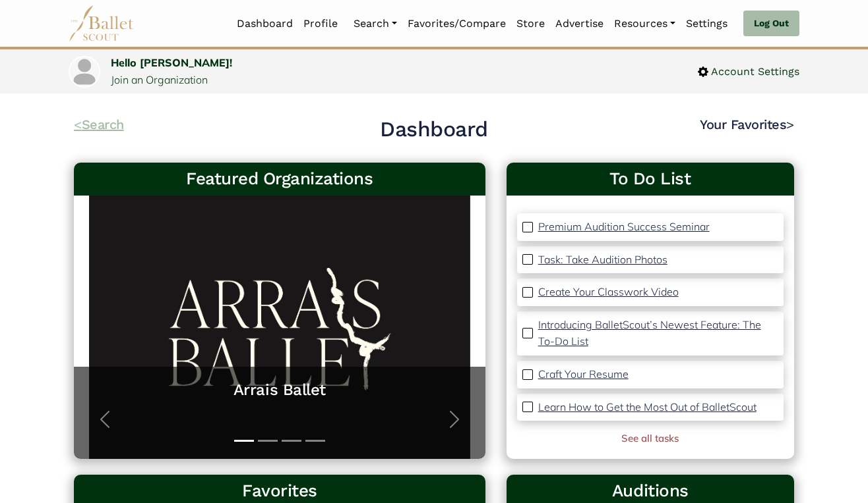 This screenshot has width=868, height=503. What do you see at coordinates (579, 24) in the screenshot?
I see `a: Advertise` at bounding box center [579, 24].